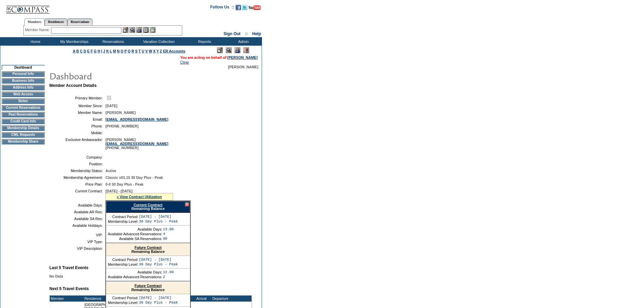 Image resolution: width=644 pixels, height=308 pixels. Describe the element at coordinates (108, 51) in the screenshot. I see `a: K` at that location.